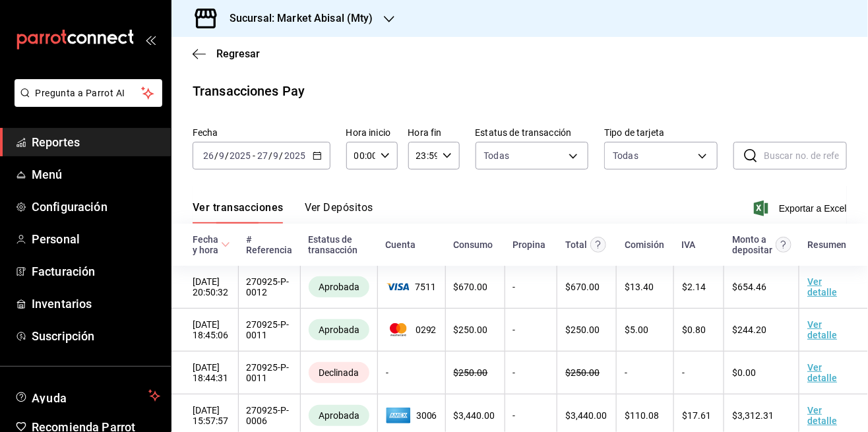 This screenshot has width=868, height=432. What do you see at coordinates (801, 208) in the screenshot?
I see `span: Exportar a Excel` at bounding box center [801, 208].